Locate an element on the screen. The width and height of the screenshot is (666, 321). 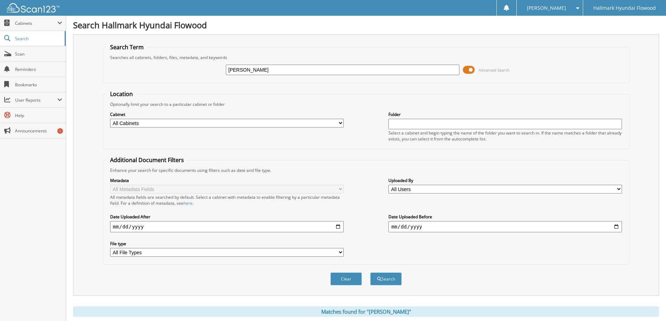
label: Date Uploaded After is located at coordinates (227, 217).